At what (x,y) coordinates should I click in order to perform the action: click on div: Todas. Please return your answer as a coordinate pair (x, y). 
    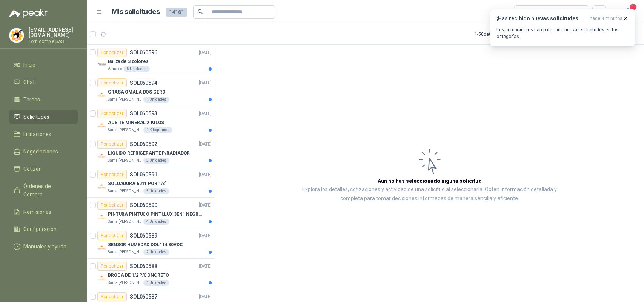
    Looking at the image, I should click on (527, 12).